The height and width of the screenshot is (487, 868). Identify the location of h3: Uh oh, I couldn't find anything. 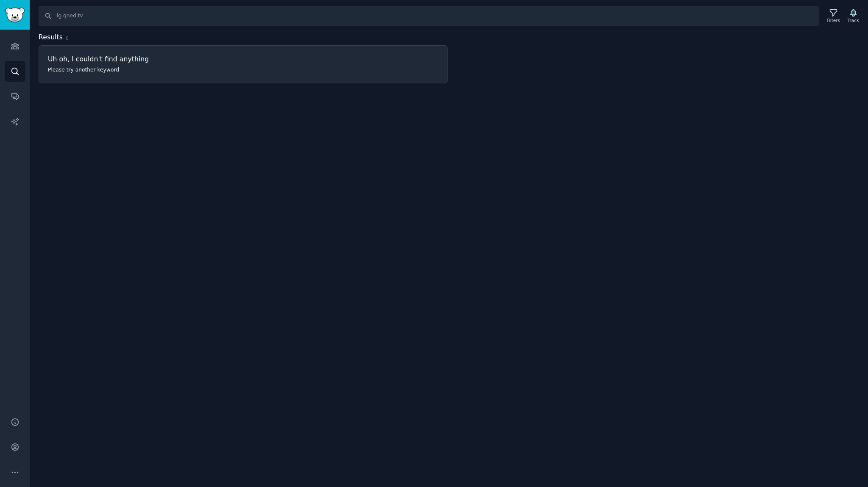
(243, 59).